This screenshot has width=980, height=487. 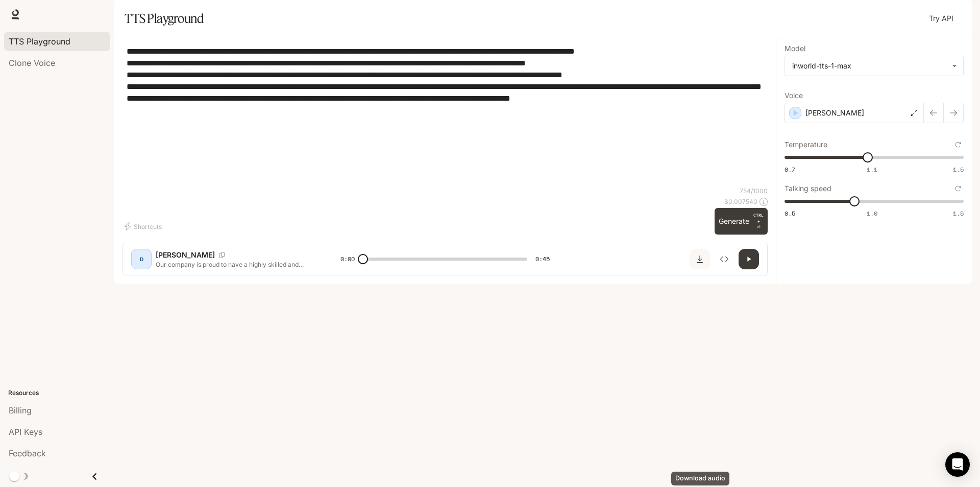 What do you see at coordinates (700, 259) in the screenshot?
I see `button: Download audio` at bounding box center [700, 259].